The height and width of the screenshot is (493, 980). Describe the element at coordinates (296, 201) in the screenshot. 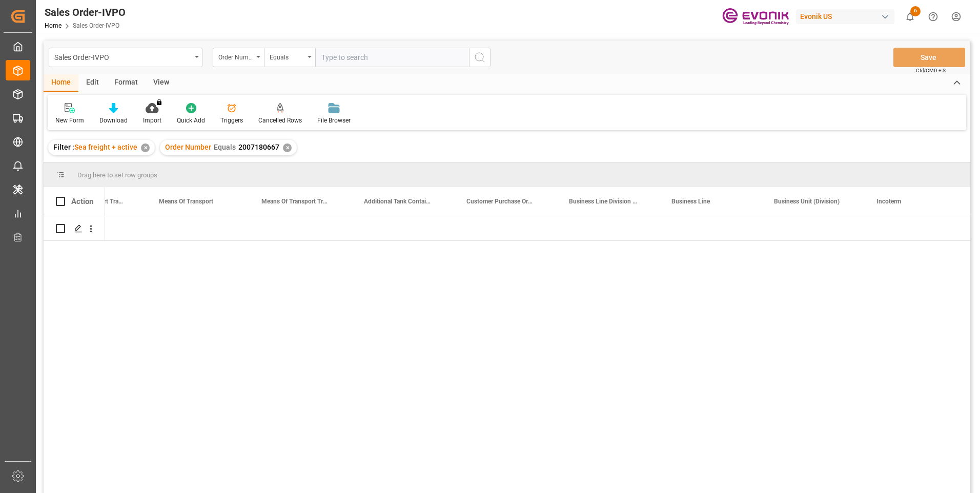

I see `span: Means Of Transport Translation` at that location.